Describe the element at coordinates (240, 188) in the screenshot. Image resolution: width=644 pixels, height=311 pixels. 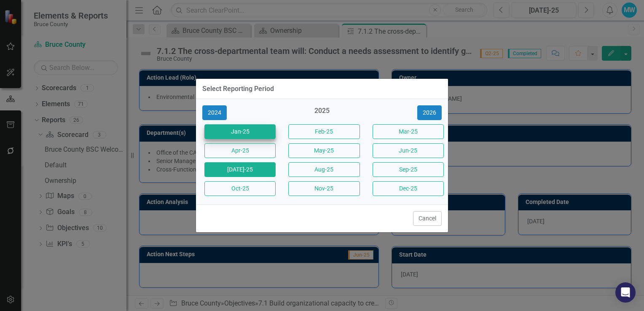
I see `button: Oct-25` at that location.